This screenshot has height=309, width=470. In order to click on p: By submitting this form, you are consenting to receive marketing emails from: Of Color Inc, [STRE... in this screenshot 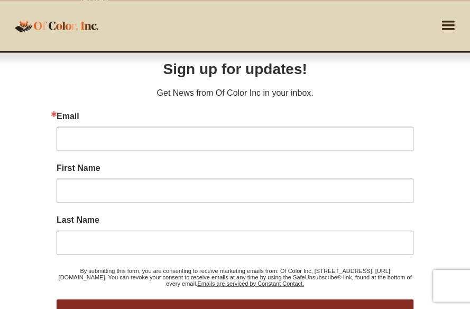, I will do `click(235, 276)`.